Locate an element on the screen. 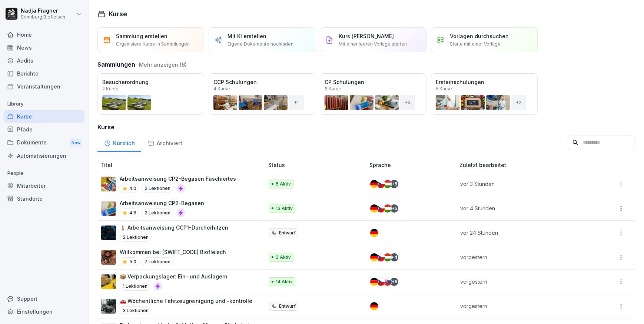 This screenshot has height=324, width=644. p: 5 Aktiv is located at coordinates (283, 184).